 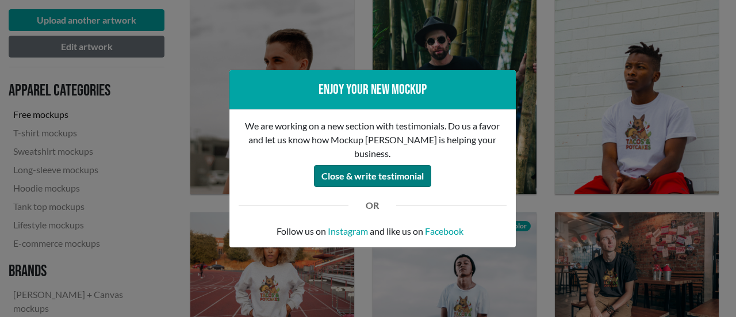 I want to click on div: Enjoy your new mockup, so click(x=373, y=90).